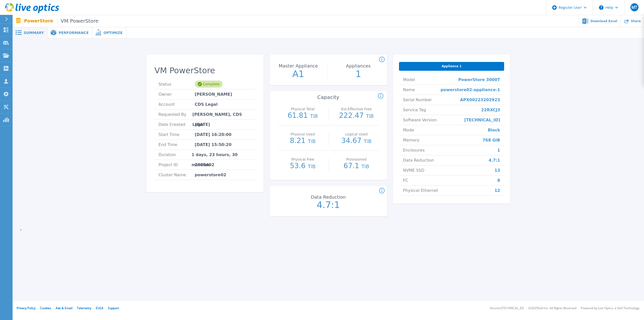 This screenshot has height=320, width=644. I want to click on div: Complete, so click(209, 84).